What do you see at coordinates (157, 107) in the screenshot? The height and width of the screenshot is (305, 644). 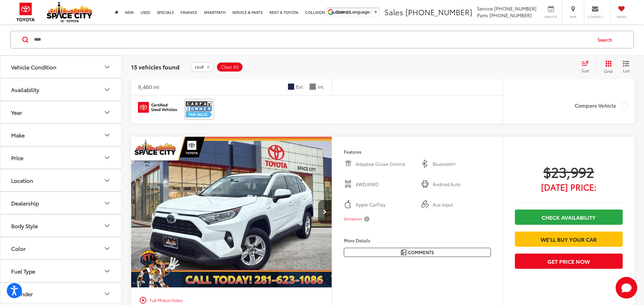 I see `img: Toyota Certified Used Vehicles` at bounding box center [157, 107].